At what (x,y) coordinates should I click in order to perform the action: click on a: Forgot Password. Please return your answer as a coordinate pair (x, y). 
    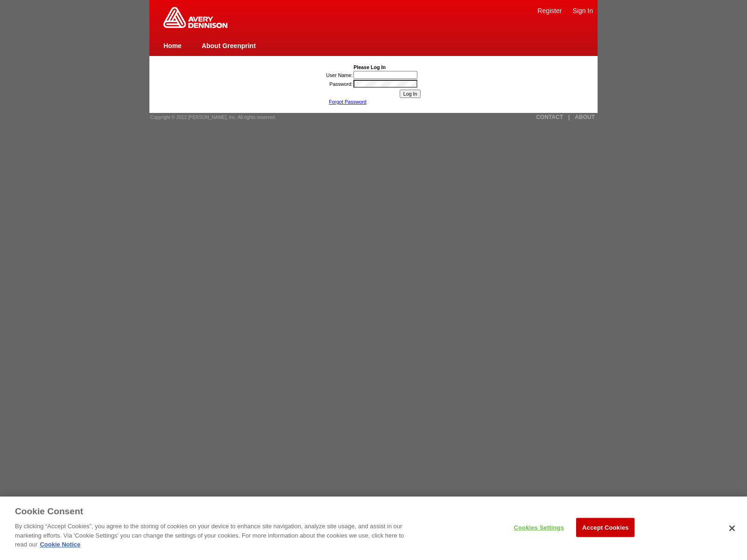
    Looking at the image, I should click on (348, 102).